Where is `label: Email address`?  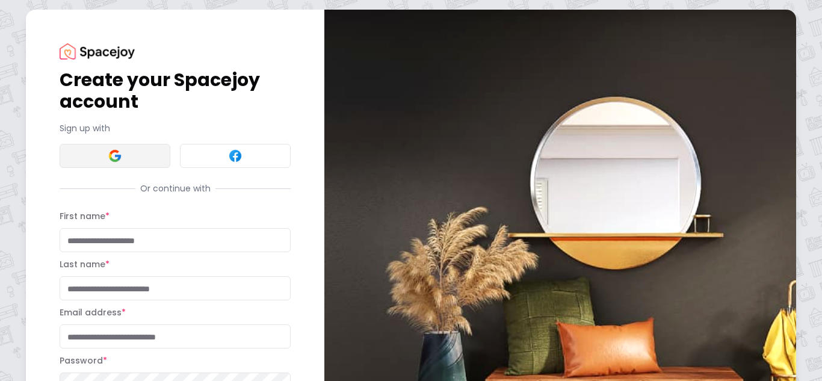 label: Email address is located at coordinates (93, 312).